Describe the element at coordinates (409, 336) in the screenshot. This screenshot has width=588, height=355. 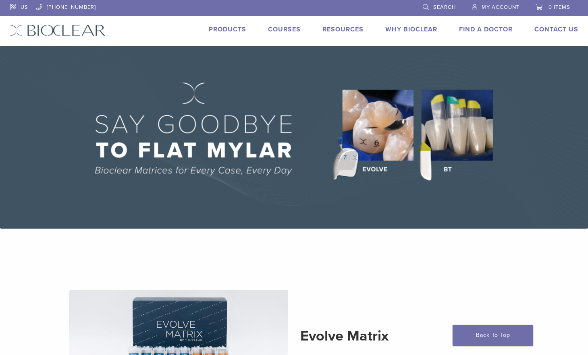
I see `h2: Evolve Matrix` at that location.